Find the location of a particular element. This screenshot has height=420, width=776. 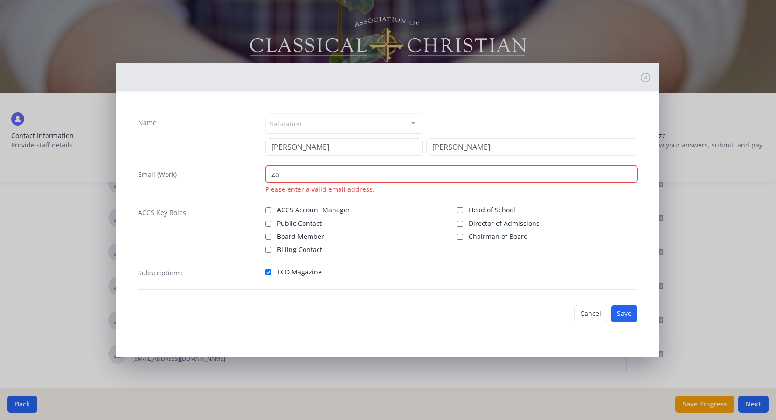

input: Chairman of Board is located at coordinates (460, 236).